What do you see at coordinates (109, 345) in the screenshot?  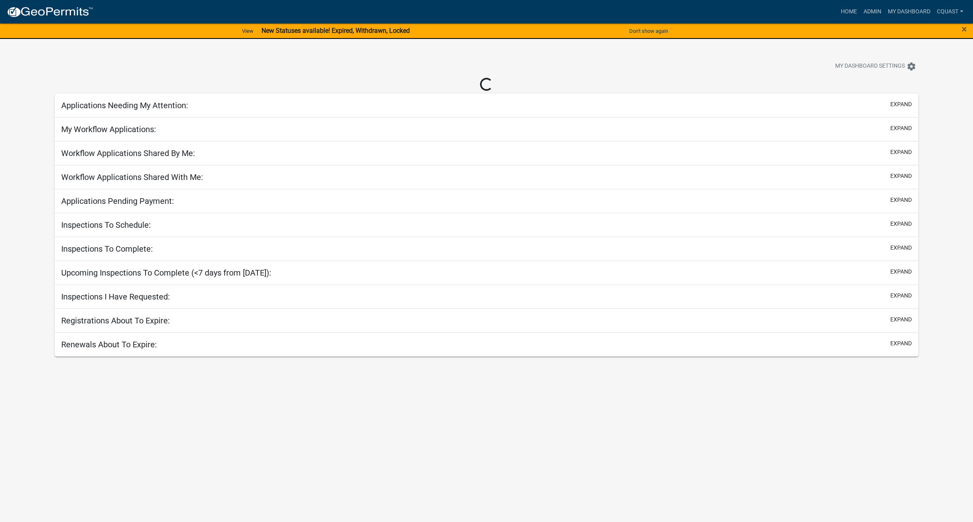 I see `h5: Renewals About To Expire:` at bounding box center [109, 345].